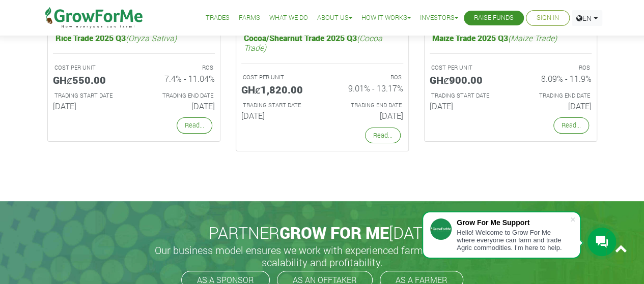  Describe the element at coordinates (322, 43) in the screenshot. I see `h5: Cocoa/Shearnut Trade 2025 Q3` at that location.